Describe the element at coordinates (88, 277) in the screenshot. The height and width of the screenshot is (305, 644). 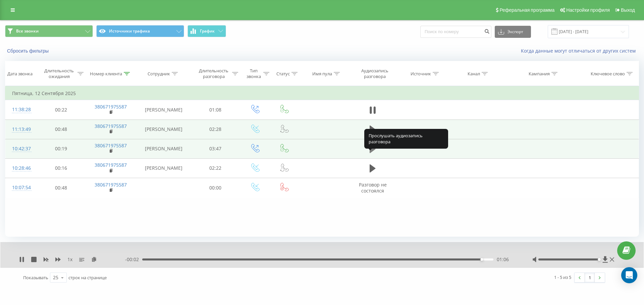
I see `span: строк на странице` at that location.